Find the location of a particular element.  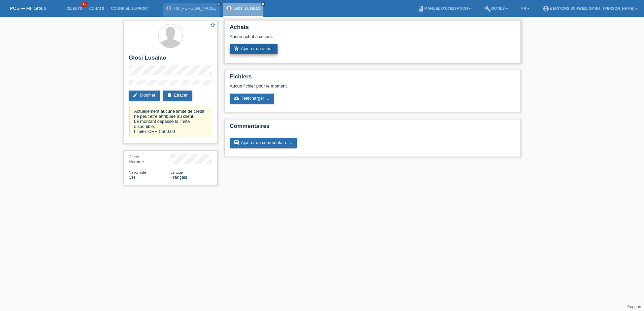

span: Langue is located at coordinates (176, 173).